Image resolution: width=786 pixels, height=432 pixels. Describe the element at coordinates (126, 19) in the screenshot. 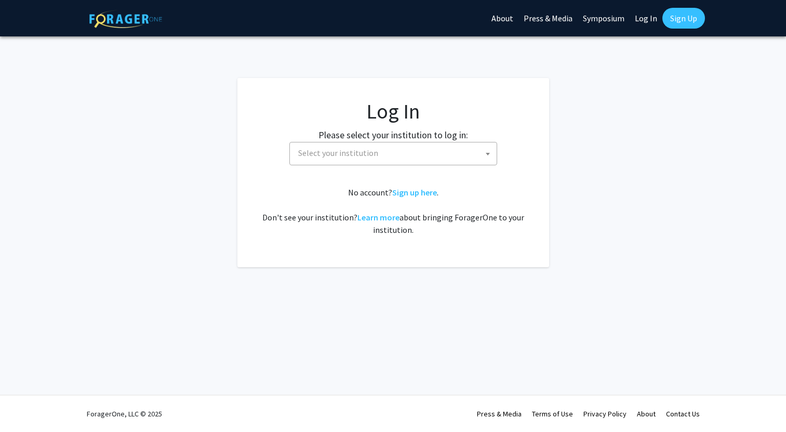

I see `img: ForagerOne Logo` at that location.